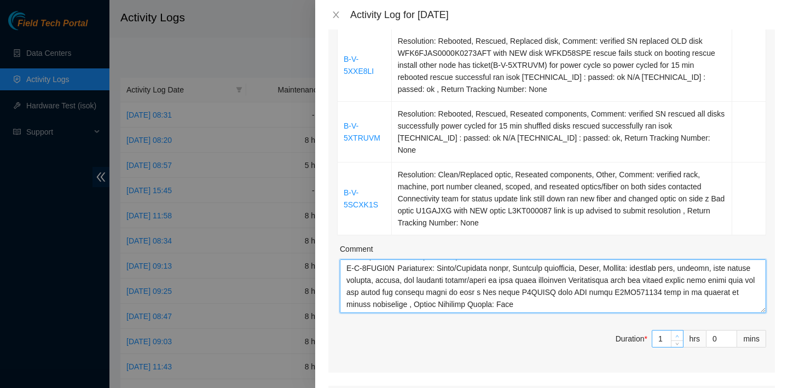 The width and height of the screenshot is (788, 388). Describe the element at coordinates (677, 336) in the screenshot. I see `span: up` at that location.